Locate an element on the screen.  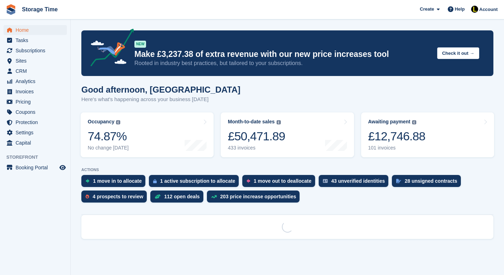
p: Make £3,237.38 of extra revenue with our new price increases tool is located at coordinates (283, 54).